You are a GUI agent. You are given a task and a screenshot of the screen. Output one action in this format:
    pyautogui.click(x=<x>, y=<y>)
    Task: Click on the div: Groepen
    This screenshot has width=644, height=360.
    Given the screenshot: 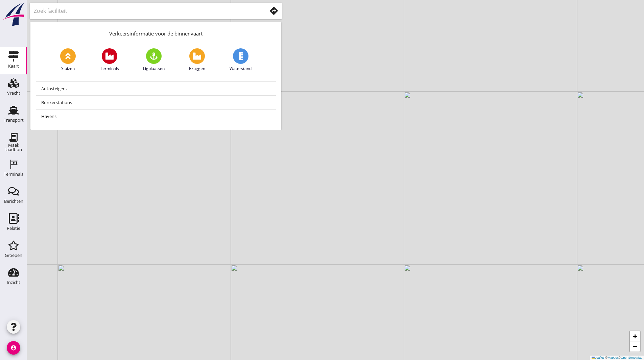 What is the action you would take?
    pyautogui.click(x=13, y=255)
    